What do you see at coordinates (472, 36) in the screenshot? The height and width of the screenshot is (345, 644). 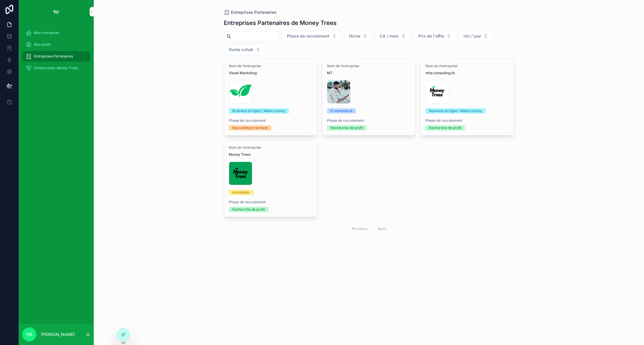 I see `span: rdv / jour` at bounding box center [472, 36].